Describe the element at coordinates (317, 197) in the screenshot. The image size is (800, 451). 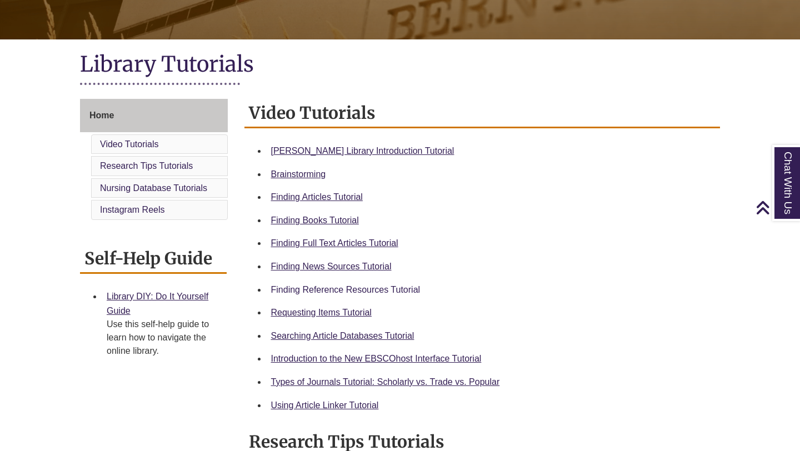
I see `a: Finding Articles Tutorial` at that location.